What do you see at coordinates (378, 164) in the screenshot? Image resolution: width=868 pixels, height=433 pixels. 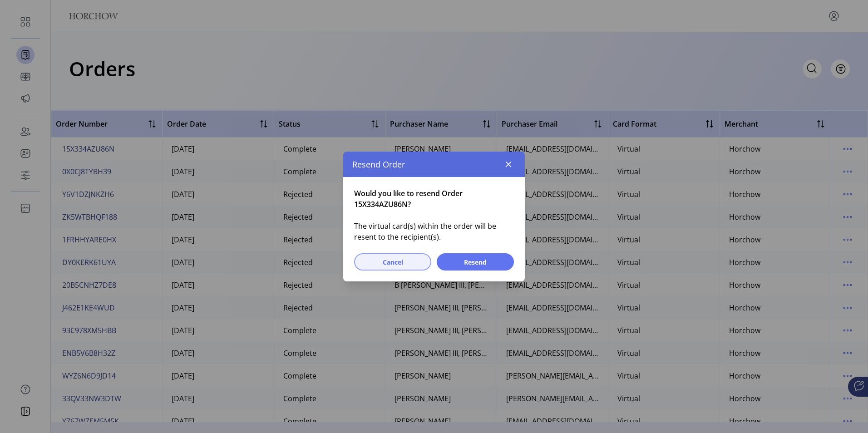 I see `span: Resend Order` at bounding box center [378, 164].